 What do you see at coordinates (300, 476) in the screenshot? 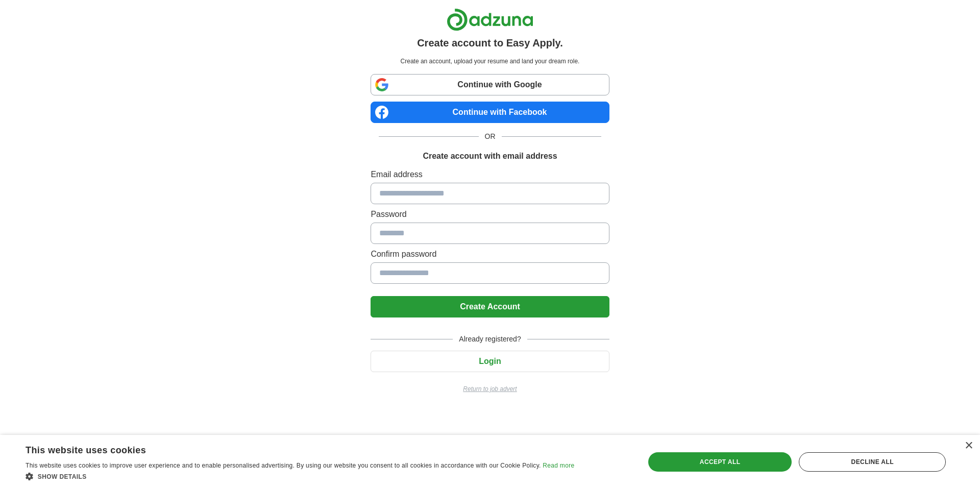
I see `div: Show details` at bounding box center [300, 476].